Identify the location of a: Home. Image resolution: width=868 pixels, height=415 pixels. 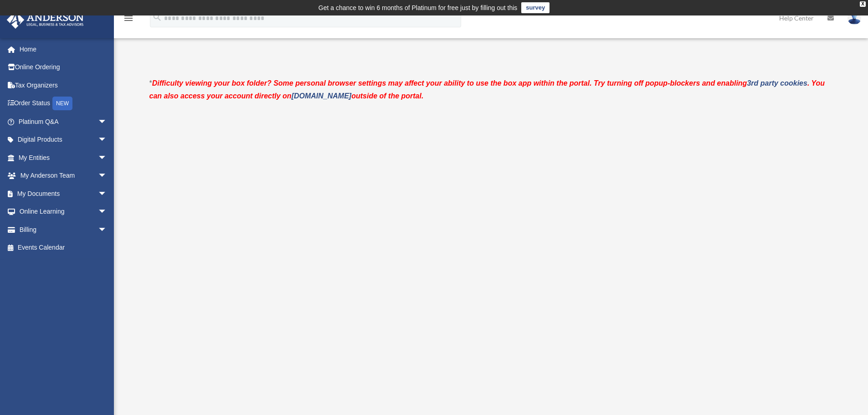
(63, 49).